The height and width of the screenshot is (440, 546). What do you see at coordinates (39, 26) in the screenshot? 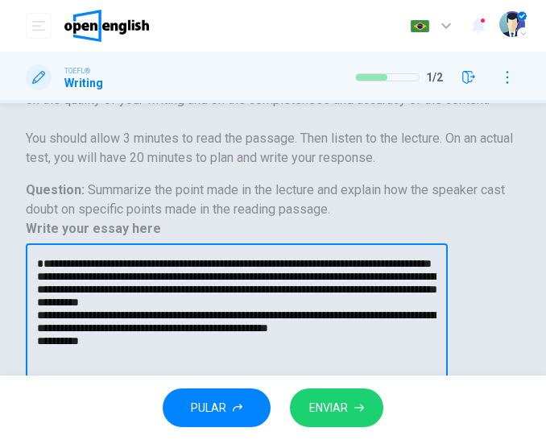
I see `button: open mobile menu` at bounding box center [39, 26].